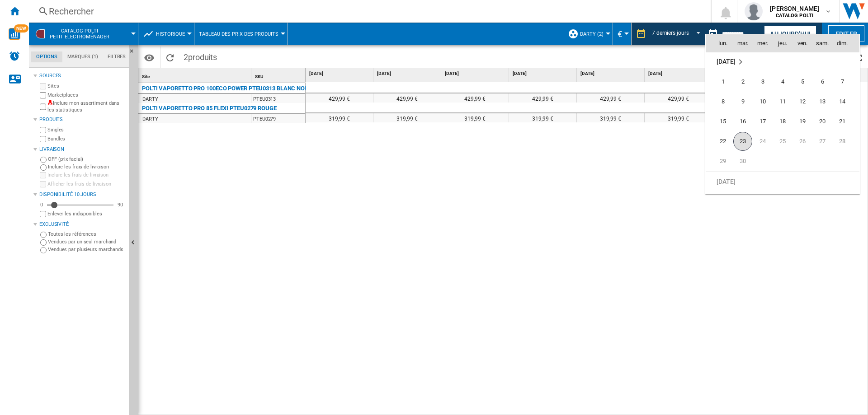  Describe the element at coordinates (822, 81) in the screenshot. I see `td: Saturday September 6 2025` at that location.